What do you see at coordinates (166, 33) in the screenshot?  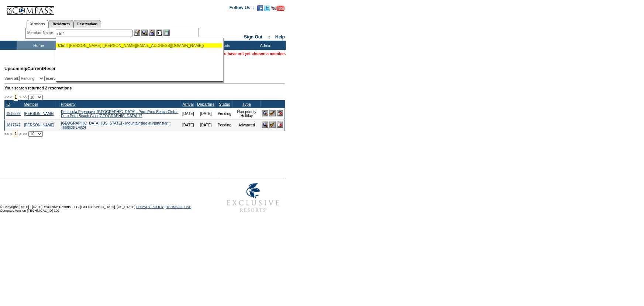 I see `img: b_calculator.gif` at bounding box center [166, 33].